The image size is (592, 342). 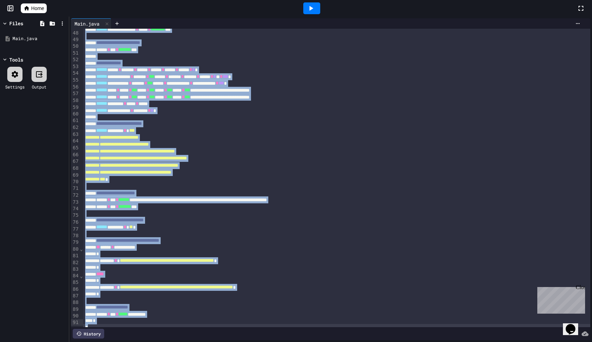 I want to click on div: 59, so click(x=75, y=108).